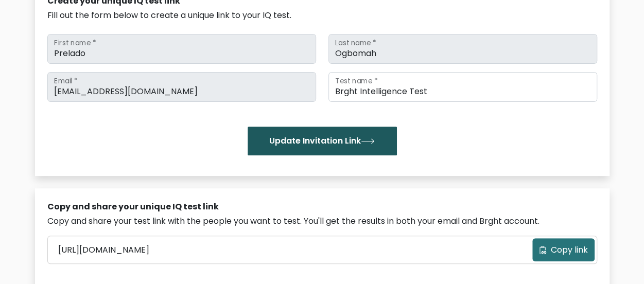 The width and height of the screenshot is (644, 284). What do you see at coordinates (322, 222) in the screenshot?
I see `div: Copy and share your test link with the people you want to test. You'll get the results in both yo...` at bounding box center [322, 222].